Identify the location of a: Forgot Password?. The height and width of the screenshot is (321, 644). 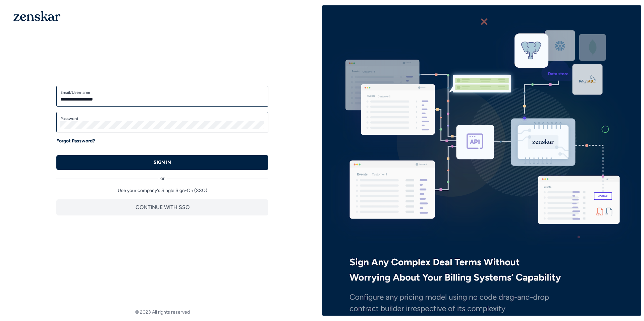
(75, 141).